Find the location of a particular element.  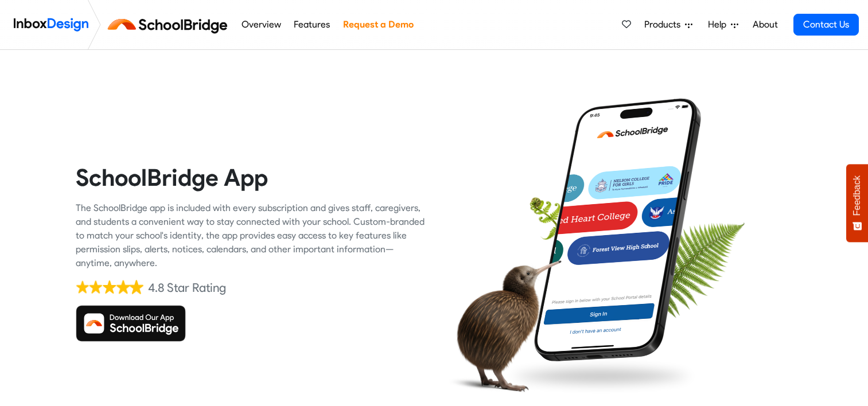

a: Overview is located at coordinates (261, 25).